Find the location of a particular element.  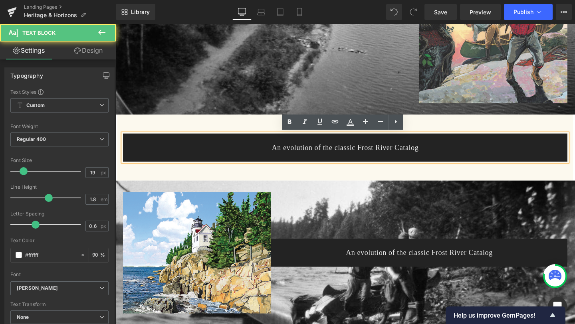

span: Heritage & Horizons is located at coordinates (50, 15).